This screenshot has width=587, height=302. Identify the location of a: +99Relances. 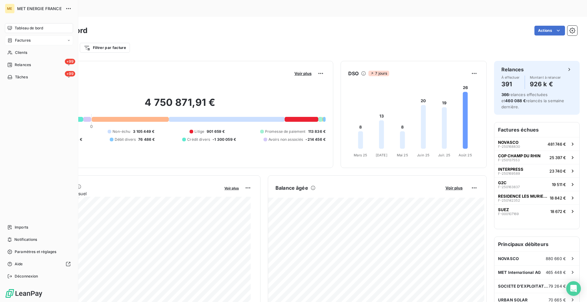
(39, 65).